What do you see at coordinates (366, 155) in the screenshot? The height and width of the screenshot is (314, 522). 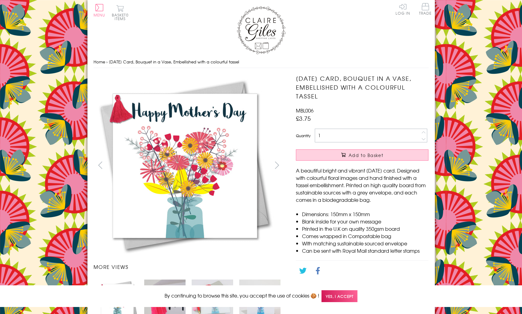 I see `span: Add to Basket` at bounding box center [366, 155].